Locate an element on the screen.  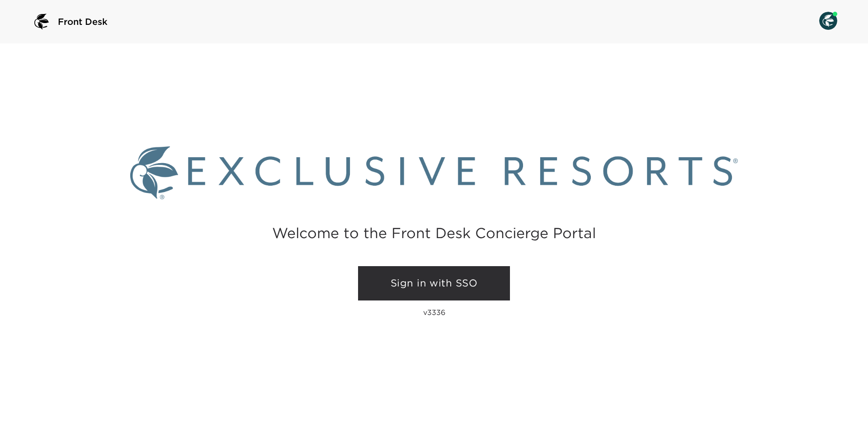
img: User is located at coordinates (828, 21).